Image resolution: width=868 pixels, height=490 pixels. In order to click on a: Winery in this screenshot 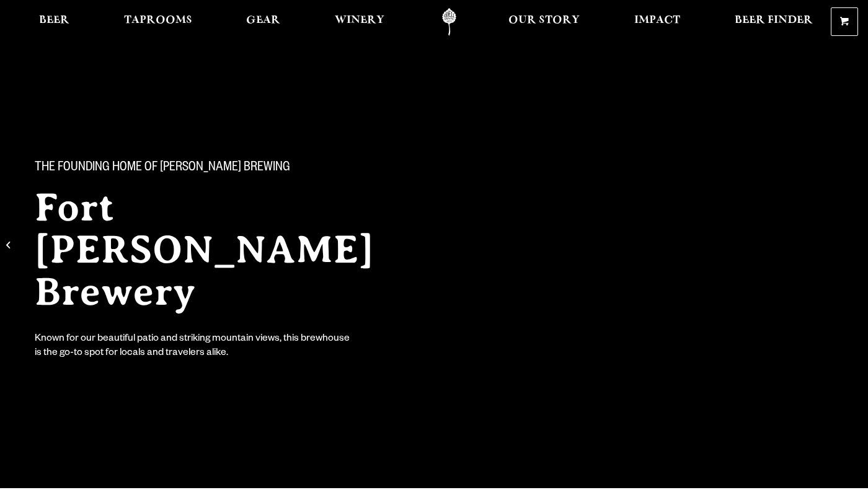, I will do `click(359, 22)`.